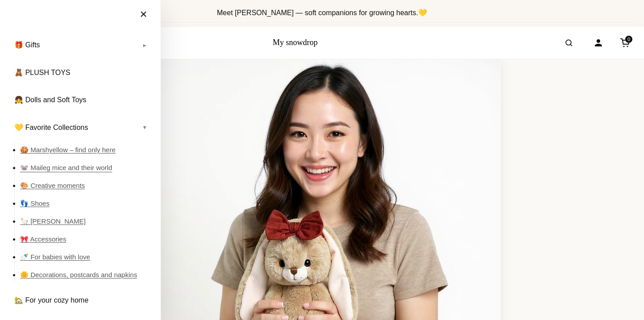 The image size is (644, 320). Describe the element at coordinates (625, 43) in the screenshot. I see `a: Cart` at that location.